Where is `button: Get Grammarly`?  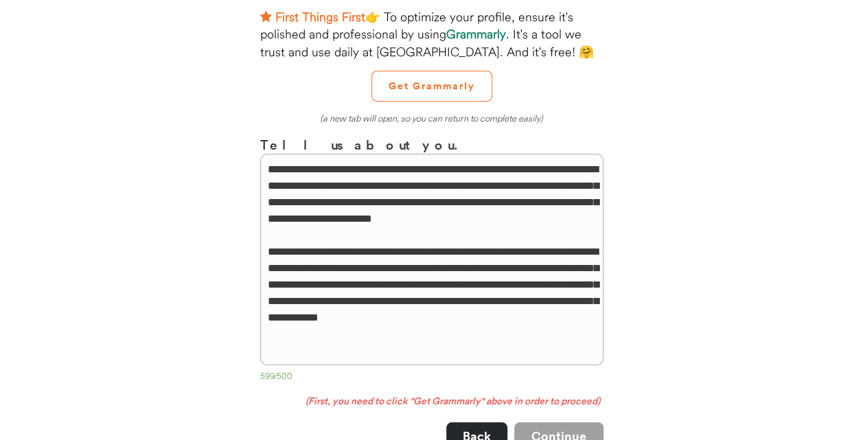
button: Get Grammarly is located at coordinates (432, 86).